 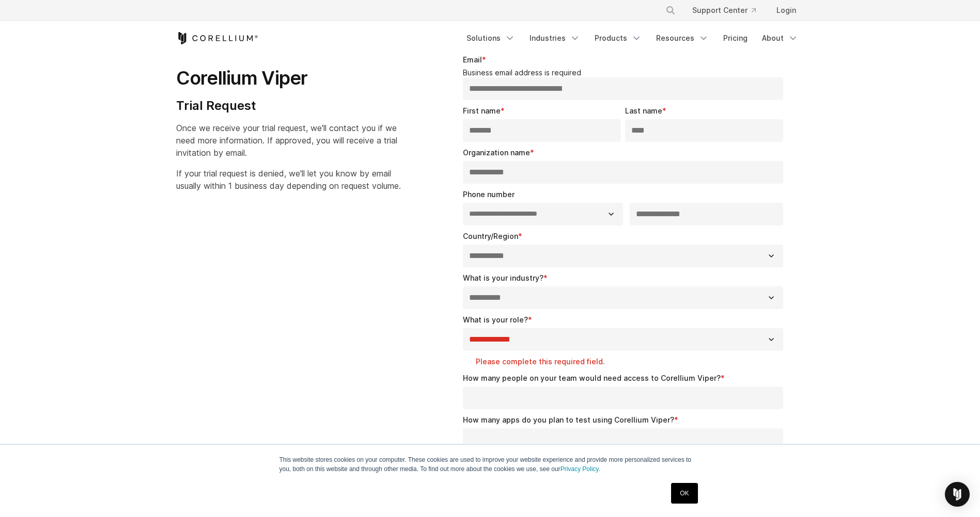 What do you see at coordinates (491, 465) in the screenshot?
I see `p: This website stores cookies on your computer. These cookies are used to improve your website expe...` at bounding box center [491, 465].